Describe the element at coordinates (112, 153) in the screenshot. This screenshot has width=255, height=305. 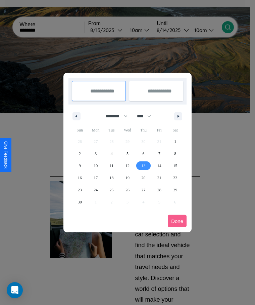
I see `span: 4` at that location.